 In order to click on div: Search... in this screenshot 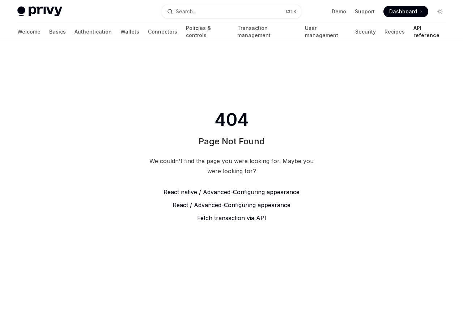, I will do `click(186, 12)`.